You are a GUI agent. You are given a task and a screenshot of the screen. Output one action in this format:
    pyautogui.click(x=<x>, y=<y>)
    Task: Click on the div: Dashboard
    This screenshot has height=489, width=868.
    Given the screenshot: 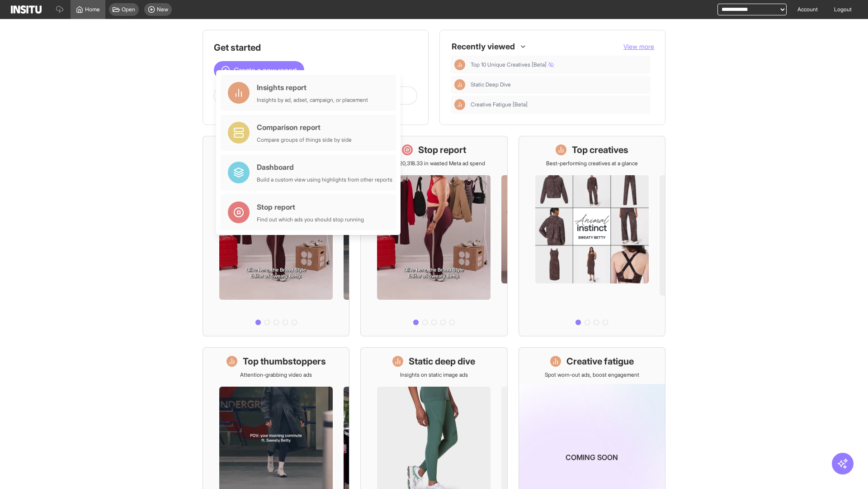 What is the action you would take?
    pyautogui.click(x=324, y=167)
    